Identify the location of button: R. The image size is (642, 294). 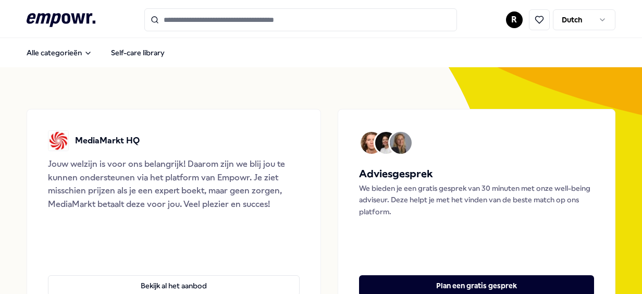
(514, 20).